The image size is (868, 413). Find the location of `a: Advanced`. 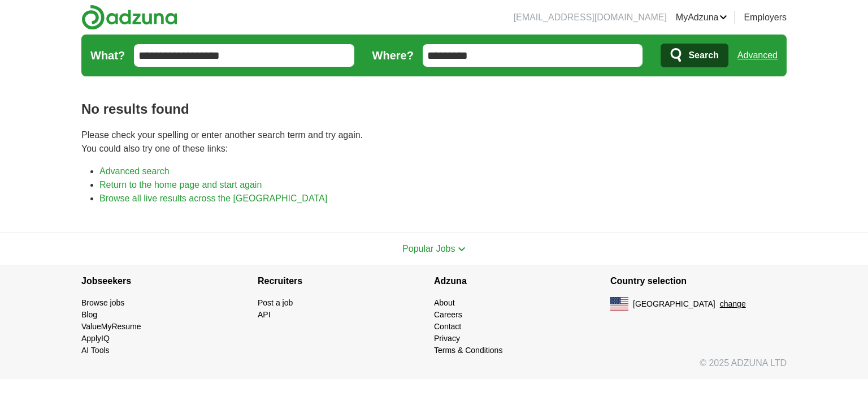

a: Advanced is located at coordinates (757, 56).